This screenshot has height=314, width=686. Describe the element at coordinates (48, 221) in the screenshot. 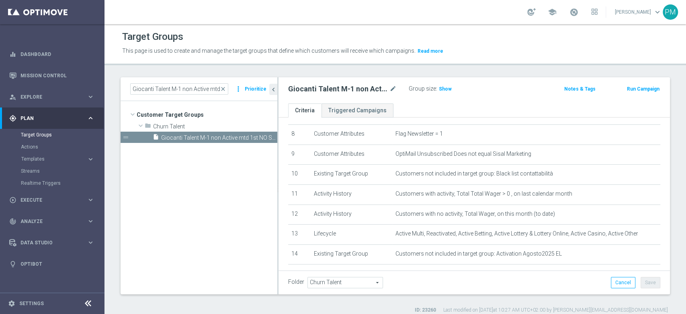

I see `div: Analyze` at that location.